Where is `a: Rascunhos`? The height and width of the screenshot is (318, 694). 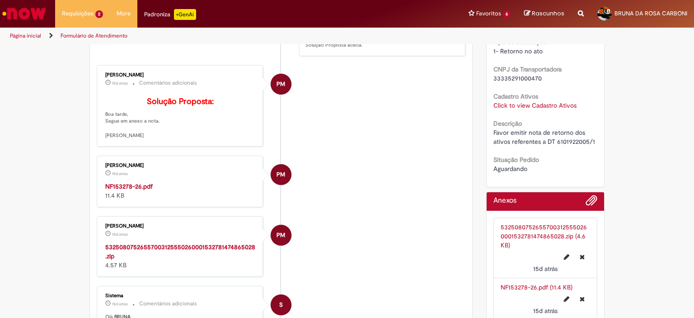 a: Rascunhos is located at coordinates (544, 14).